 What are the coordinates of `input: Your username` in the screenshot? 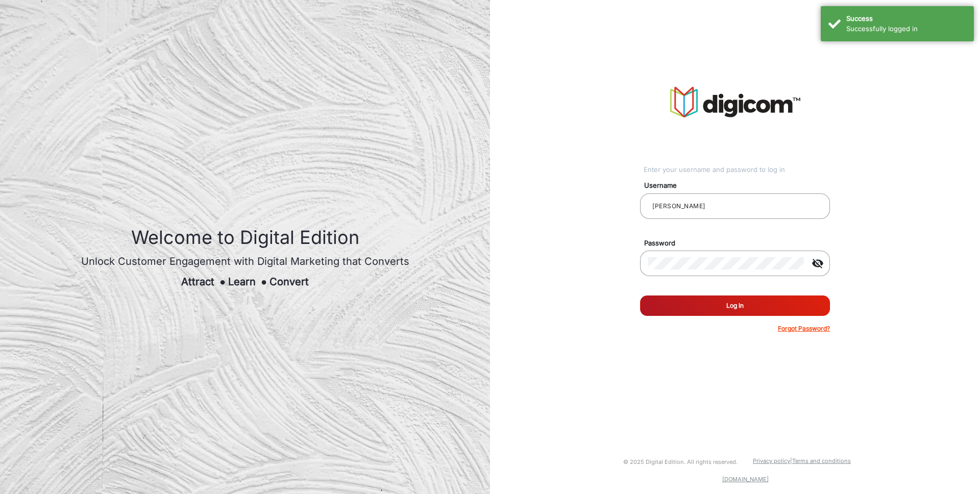 It's located at (735, 206).